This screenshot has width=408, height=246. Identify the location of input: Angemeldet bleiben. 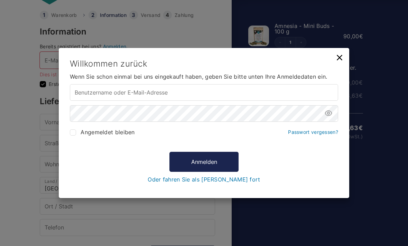
(73, 133).